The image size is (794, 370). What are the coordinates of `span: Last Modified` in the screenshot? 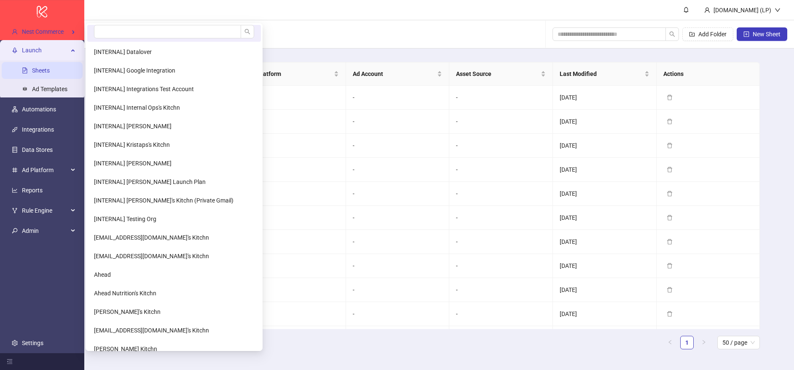 It's located at (601, 74).